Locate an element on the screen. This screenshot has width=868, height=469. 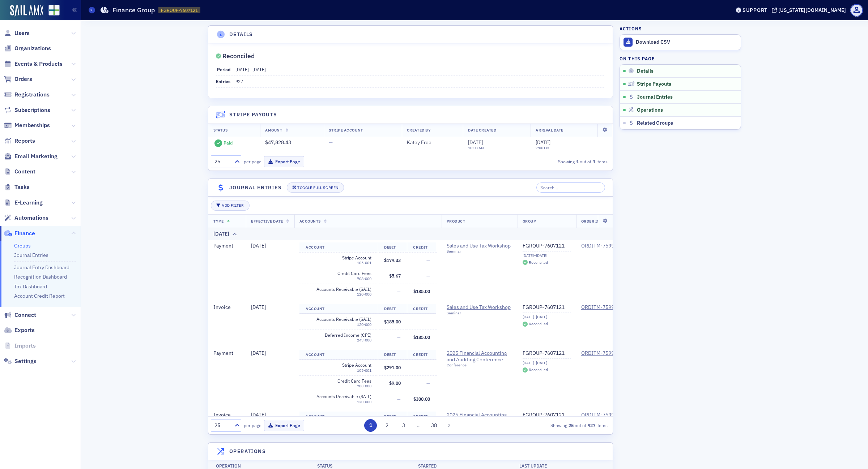
span: E-Learning is located at coordinates (29, 203).